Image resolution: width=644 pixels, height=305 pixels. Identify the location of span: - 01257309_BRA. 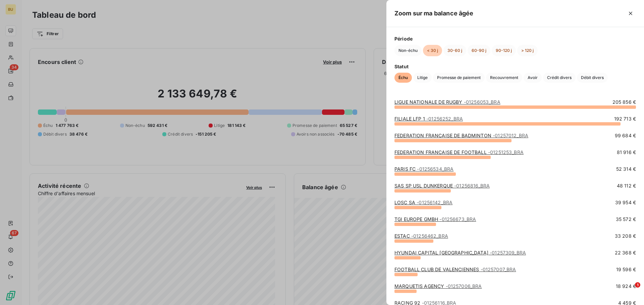
(508, 252).